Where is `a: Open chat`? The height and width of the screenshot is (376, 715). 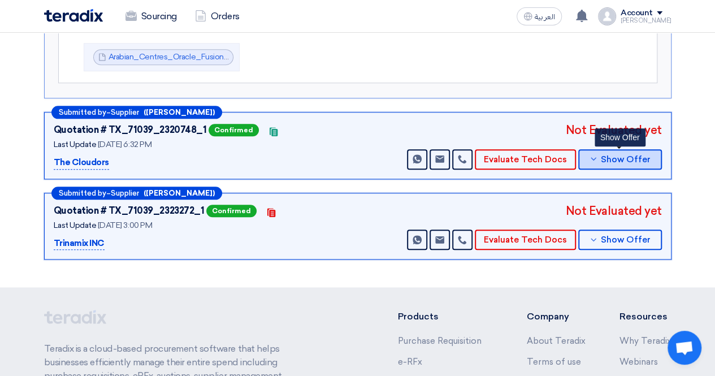
a: Open chat is located at coordinates (684, 348).